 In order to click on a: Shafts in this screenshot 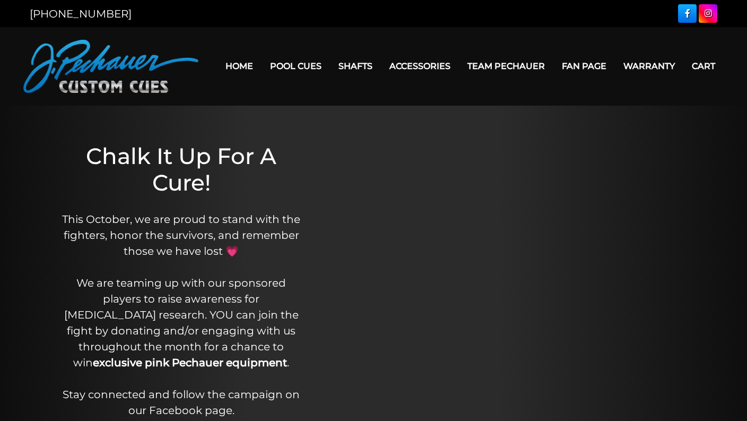, I will do `click(355, 66)`.